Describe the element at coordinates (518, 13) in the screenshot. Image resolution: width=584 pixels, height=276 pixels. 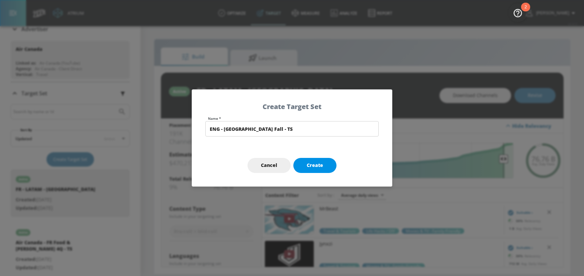
I see `button: Open Resource Center, 2 new notifications` at that location.